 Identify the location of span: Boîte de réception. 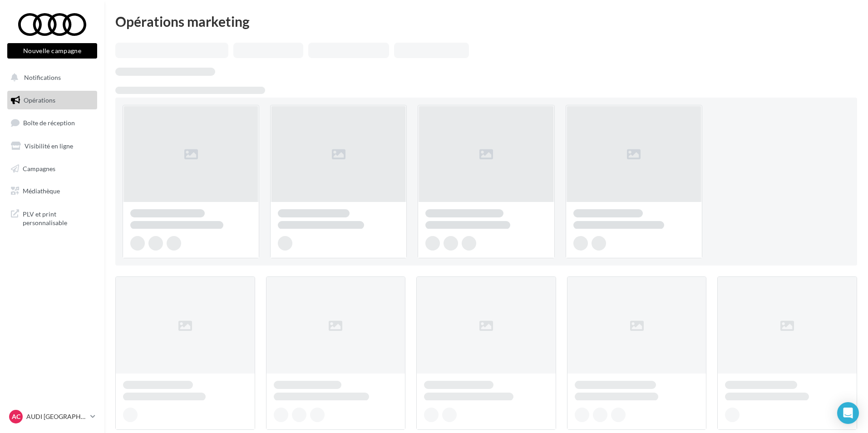
(49, 122).